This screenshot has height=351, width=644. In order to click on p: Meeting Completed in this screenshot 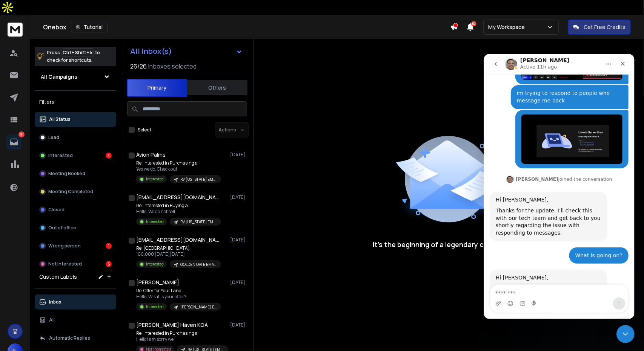, I will do `click(71, 192)`.